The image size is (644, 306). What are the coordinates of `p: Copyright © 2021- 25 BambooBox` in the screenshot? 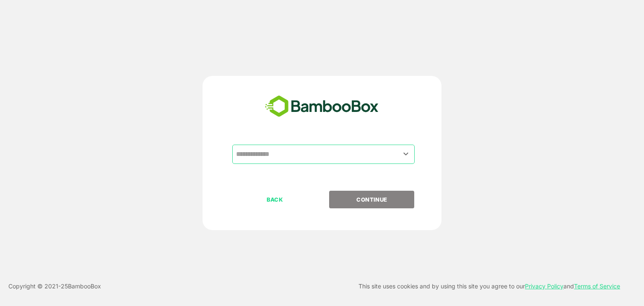 It's located at (55, 286).